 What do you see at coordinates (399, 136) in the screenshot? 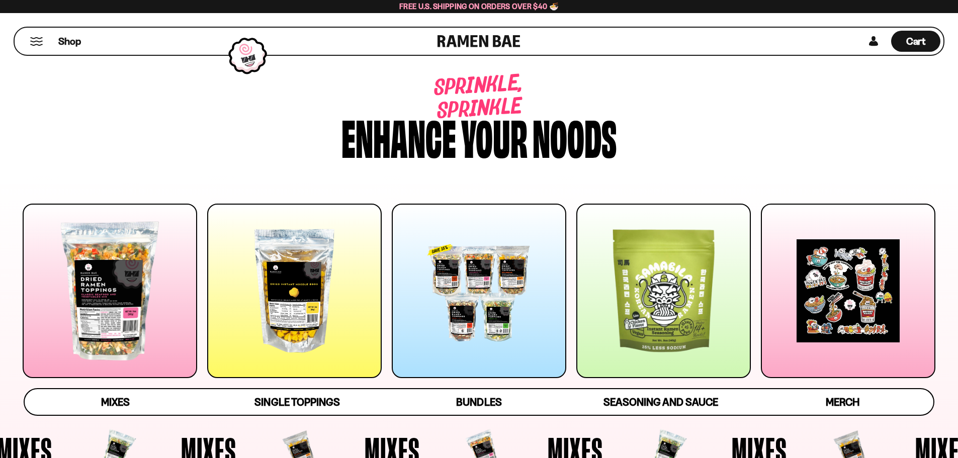
I see `div: Enhance` at bounding box center [399, 136].